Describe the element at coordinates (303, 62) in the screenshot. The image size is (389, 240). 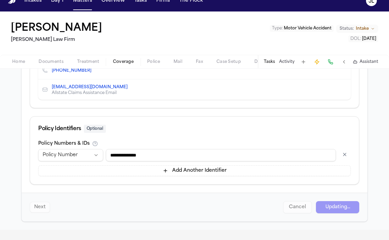
I see `button: Add Task` at that location.